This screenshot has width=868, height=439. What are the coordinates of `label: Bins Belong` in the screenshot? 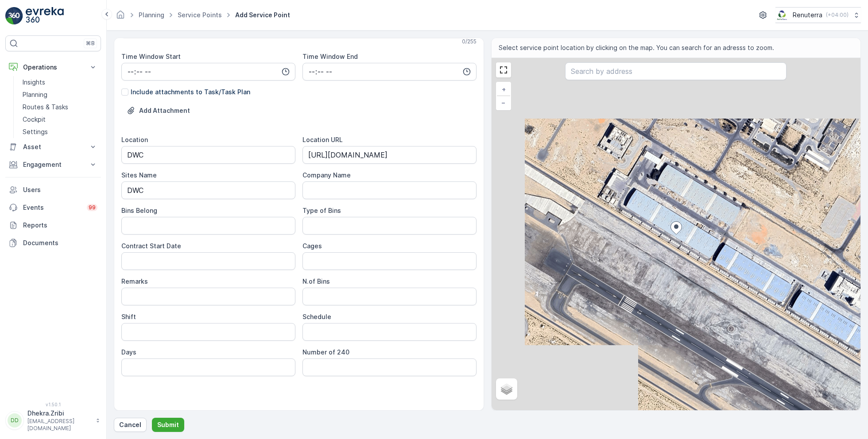 It's located at (139, 210).